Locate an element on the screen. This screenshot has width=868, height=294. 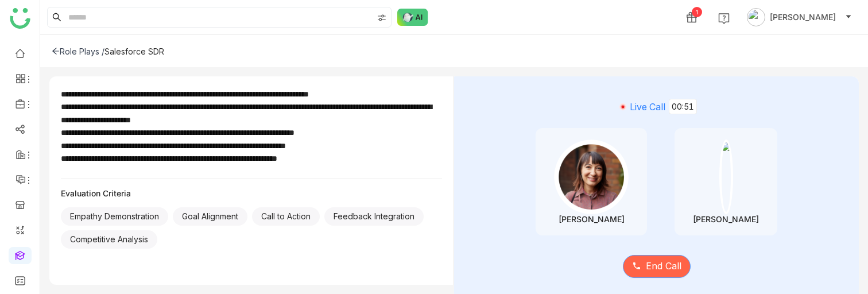
img: logo is located at coordinates (20, 19).